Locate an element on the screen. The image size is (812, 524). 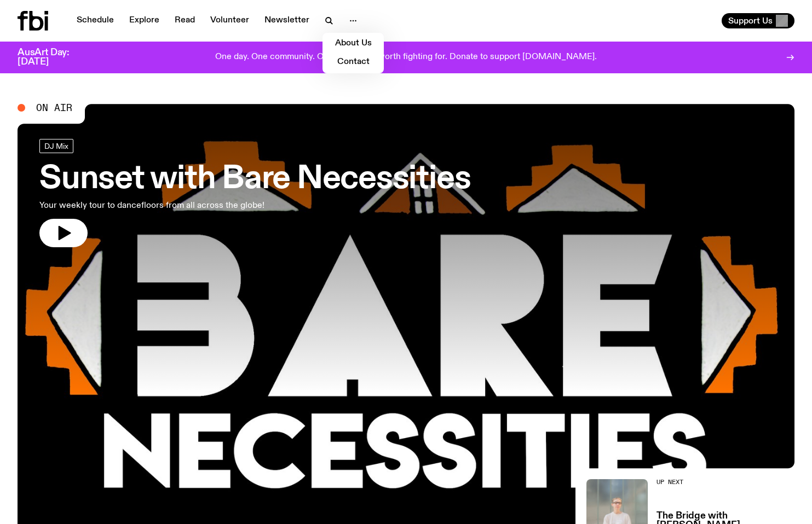
a: Newsletter is located at coordinates (287, 21).